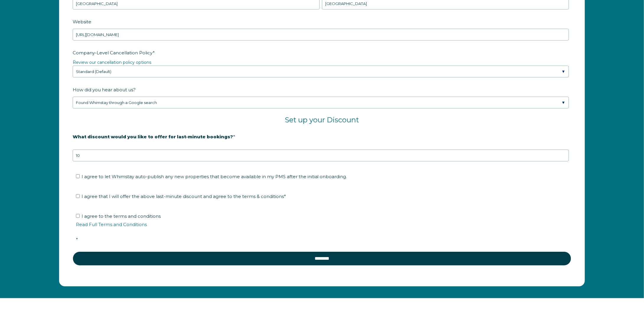 The width and height of the screenshot is (644, 315). What do you see at coordinates (104, 89) in the screenshot?
I see `span: How did you hear about us?` at bounding box center [104, 89].